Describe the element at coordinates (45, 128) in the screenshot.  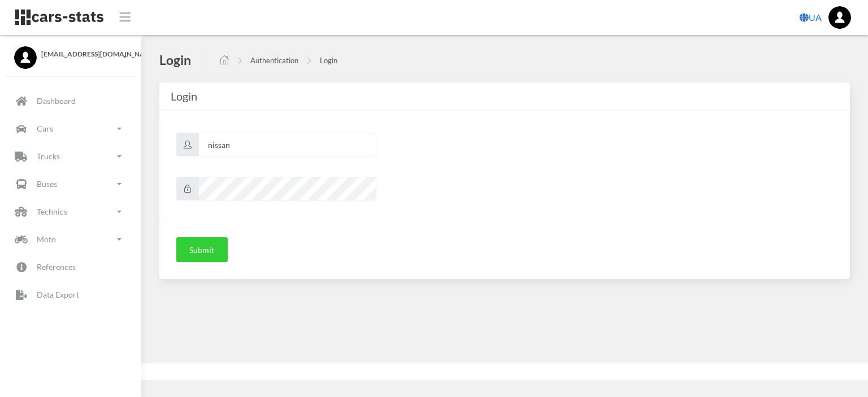
I see `p: Cars` at that location.